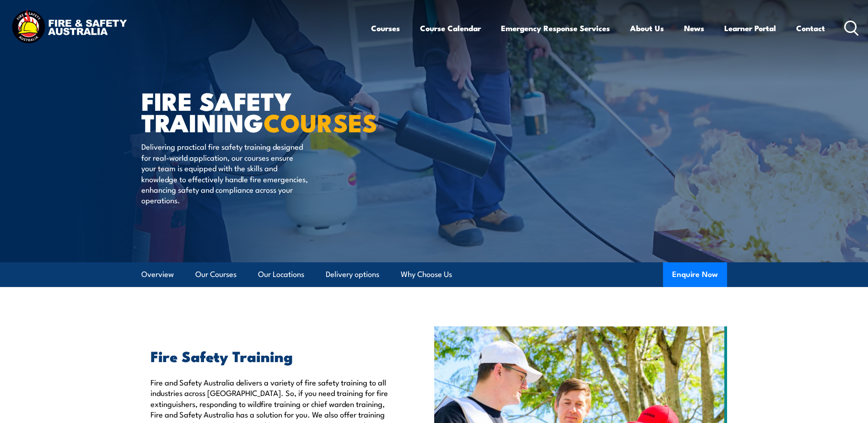  I want to click on button: Enquire Now, so click(695, 275).